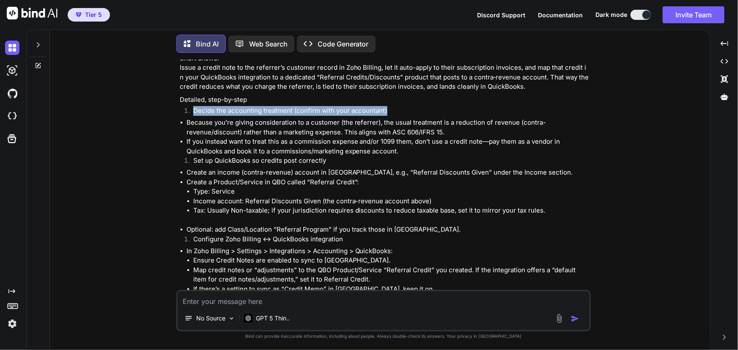  I want to click on li: Income account: Referral Discounts Given (the contra-revenue account above), so click(391, 201).